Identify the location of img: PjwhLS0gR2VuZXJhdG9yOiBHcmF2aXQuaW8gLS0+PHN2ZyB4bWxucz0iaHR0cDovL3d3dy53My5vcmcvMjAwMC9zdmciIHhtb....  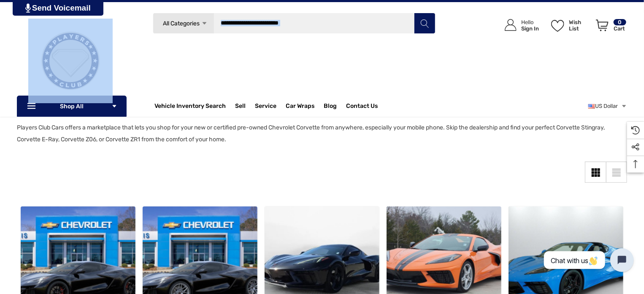
(28, 8).